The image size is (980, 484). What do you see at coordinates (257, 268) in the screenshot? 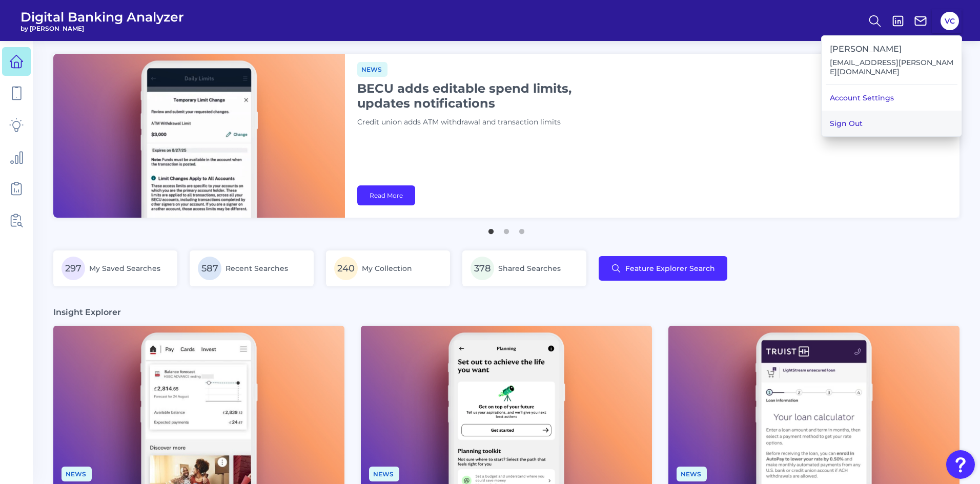
I see `span: Recent Searches` at bounding box center [257, 268].